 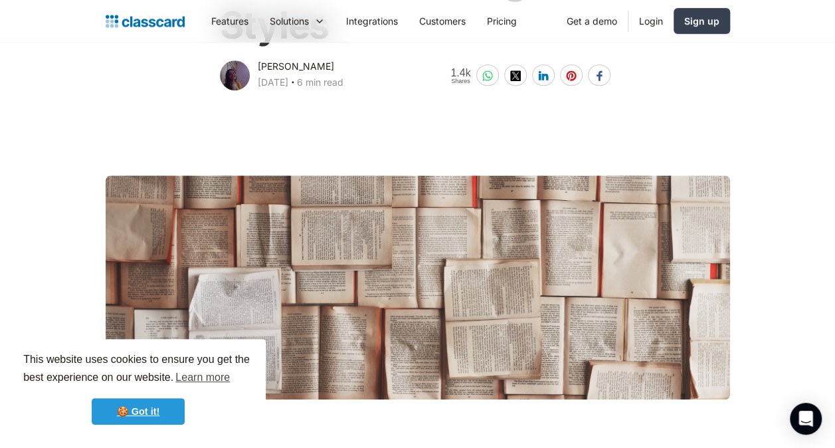 What do you see at coordinates (806, 418) in the screenshot?
I see `div: Open Intercom Messenger` at bounding box center [806, 418].